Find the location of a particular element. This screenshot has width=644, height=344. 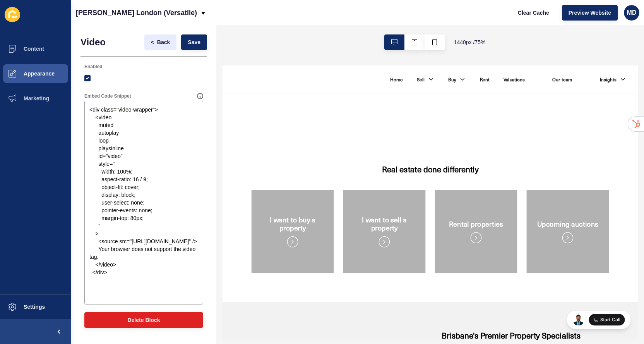

button: Clear Cache is located at coordinates (534, 13).